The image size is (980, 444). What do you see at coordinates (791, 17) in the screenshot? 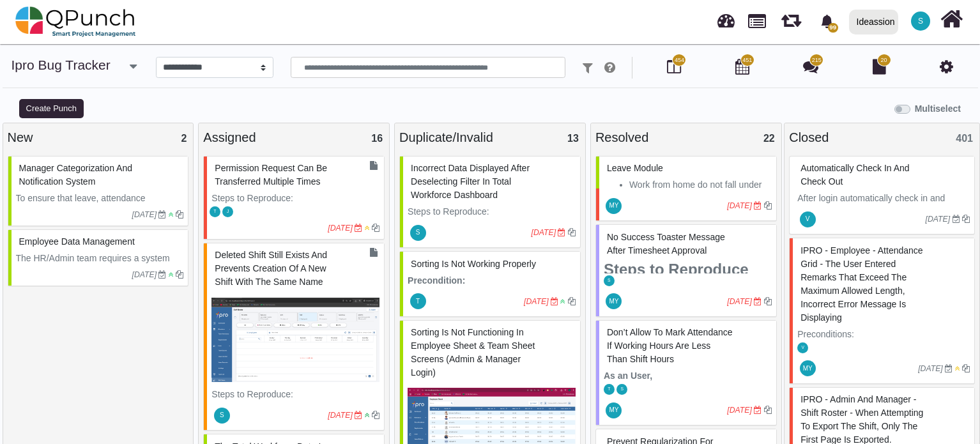
I see `span: Iteration` at bounding box center [791, 17].